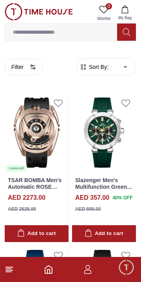  Describe the element at coordinates (125, 13) in the screenshot. I see `button: My Bag` at that location.